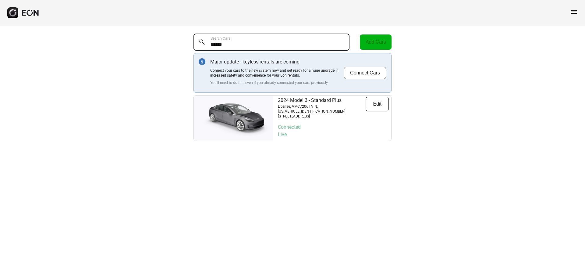 The width and height of the screenshot is (585, 278). What do you see at coordinates (574, 12) in the screenshot?
I see `span: menu` at bounding box center [574, 12].